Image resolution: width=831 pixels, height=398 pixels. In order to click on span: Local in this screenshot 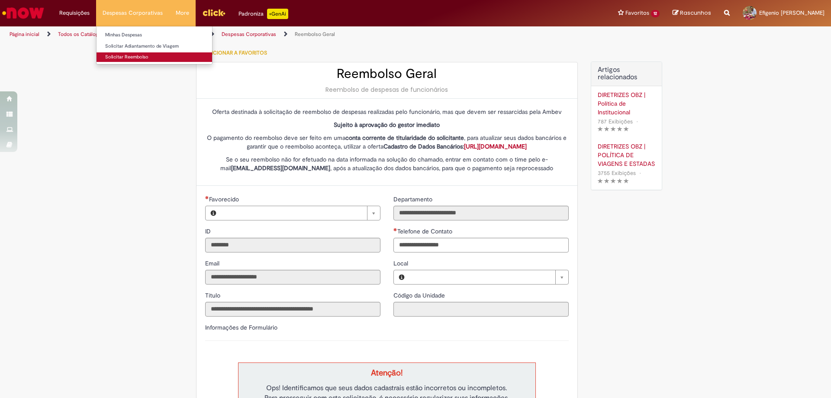, I will do `click(402, 263)`.